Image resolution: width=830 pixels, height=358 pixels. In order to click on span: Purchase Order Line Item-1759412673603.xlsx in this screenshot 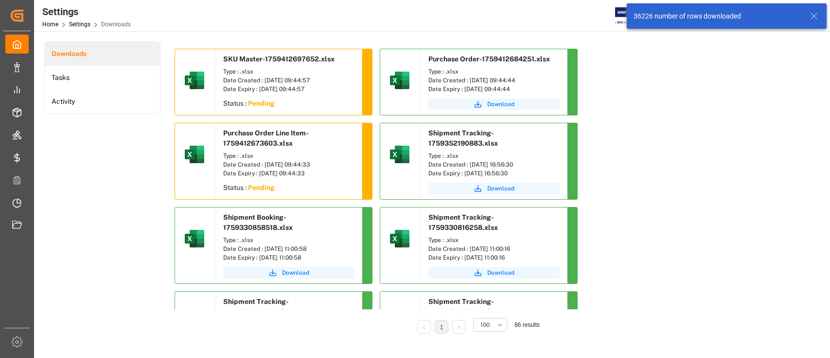, I will do `click(266, 138)`.